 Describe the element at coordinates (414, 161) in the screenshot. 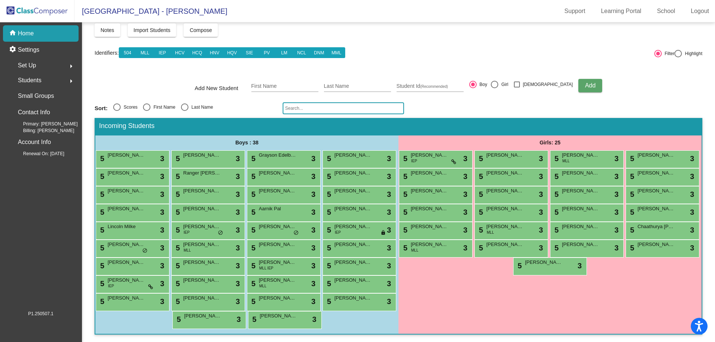

I see `span: IEP` at that location.